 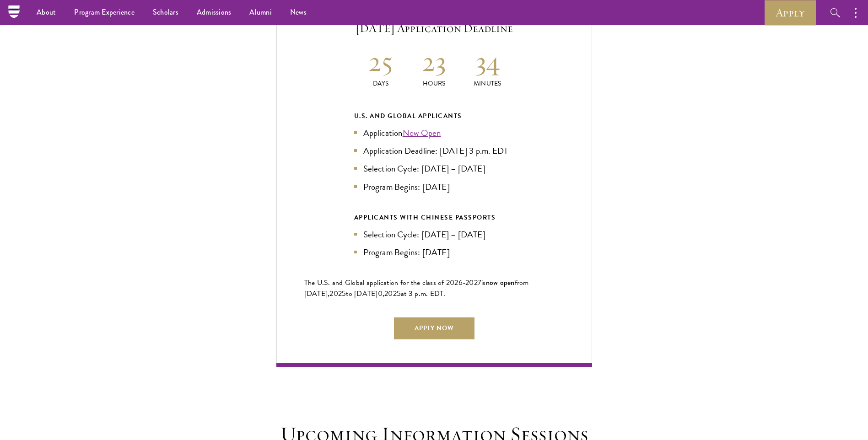 What do you see at coordinates (470, 283) in the screenshot?
I see `span: -202` at bounding box center [470, 283].